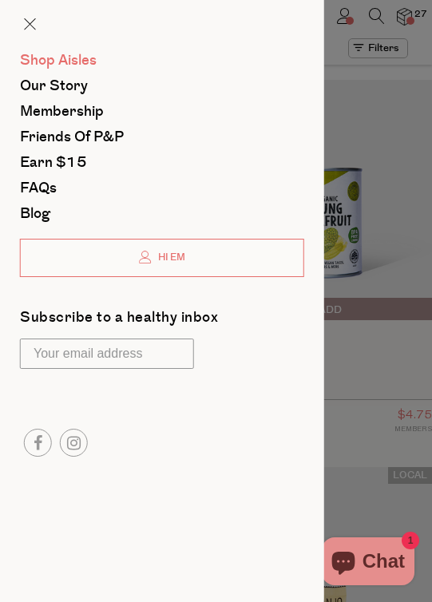 This screenshot has width=432, height=602. Describe the element at coordinates (162, 163) in the screenshot. I see `a: Earn $15` at that location.